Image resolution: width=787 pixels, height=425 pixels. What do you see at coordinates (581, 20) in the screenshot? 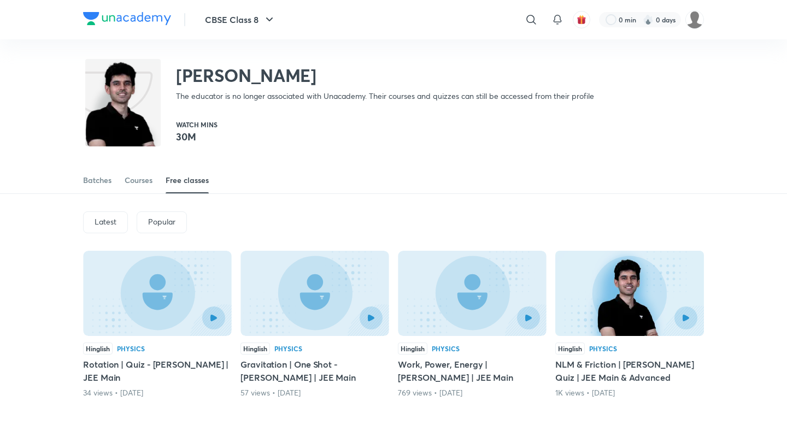
I see `img: avatar` at bounding box center [581, 20].